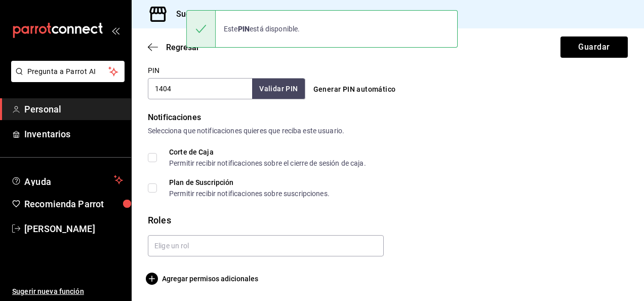 The height and width of the screenshot is (301, 644). What do you see at coordinates (200, 89) in the screenshot?
I see `input: 3 a 6 dígitos` at bounding box center [200, 89].